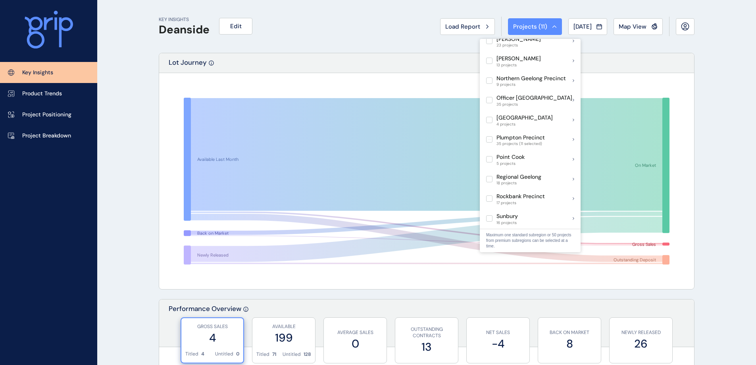 This screenshot has height=365, width=756. What do you see at coordinates (507, 216) in the screenshot?
I see `p: Sunbury` at bounding box center [507, 216].